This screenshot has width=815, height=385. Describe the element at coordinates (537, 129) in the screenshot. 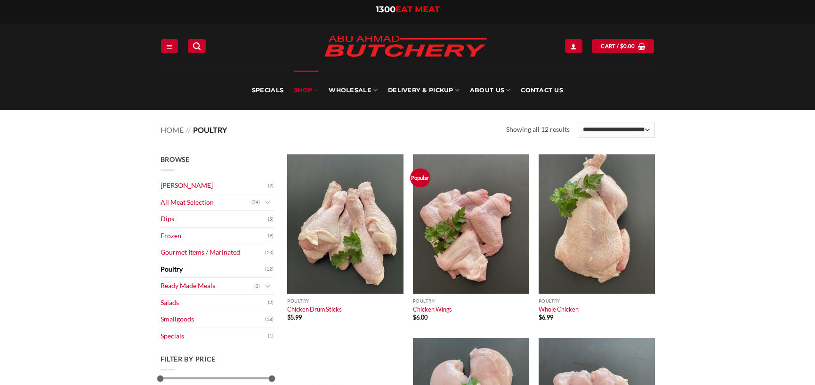

I see `p: Showing all 12 results` at that location.